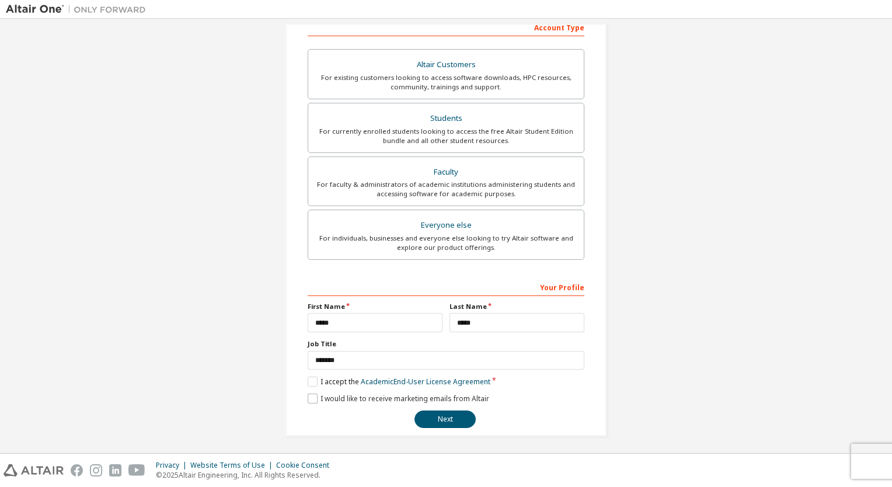 The width and height of the screenshot is (892, 487). What do you see at coordinates (446, 225) in the screenshot?
I see `div: Everyone else` at bounding box center [446, 225].